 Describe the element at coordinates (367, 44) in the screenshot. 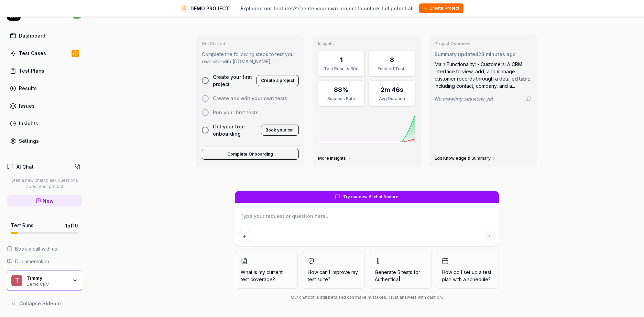

I see `h3: Insights` at that location.